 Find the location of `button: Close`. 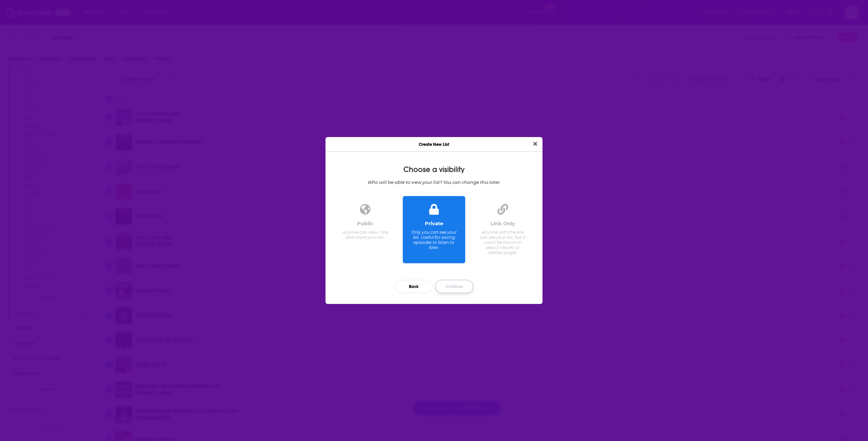

button: Close is located at coordinates (535, 144).